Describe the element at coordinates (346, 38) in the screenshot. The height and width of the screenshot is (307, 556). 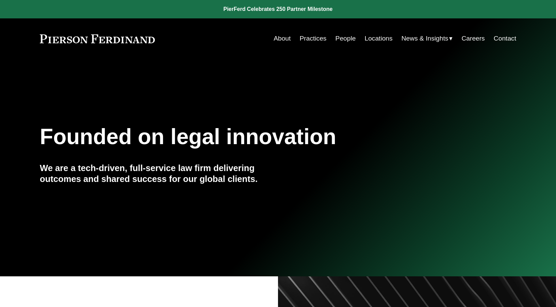
I see `a: People` at that location.